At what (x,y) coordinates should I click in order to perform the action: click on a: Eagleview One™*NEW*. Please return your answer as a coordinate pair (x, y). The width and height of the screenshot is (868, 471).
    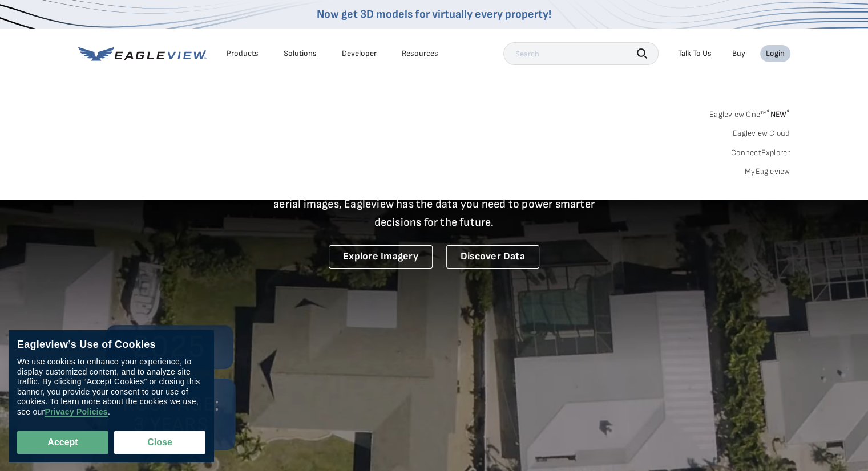
    Looking at the image, I should click on (750, 113).